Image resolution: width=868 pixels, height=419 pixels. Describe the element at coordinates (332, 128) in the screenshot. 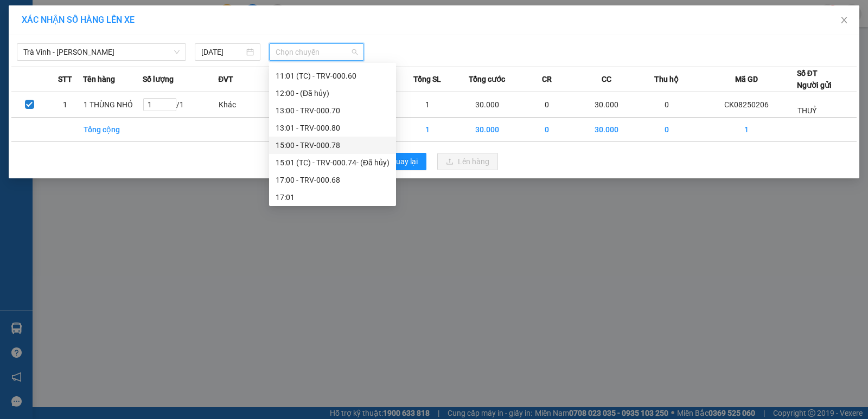

I see `div: 13:01 - TRV-000.80` at that location.